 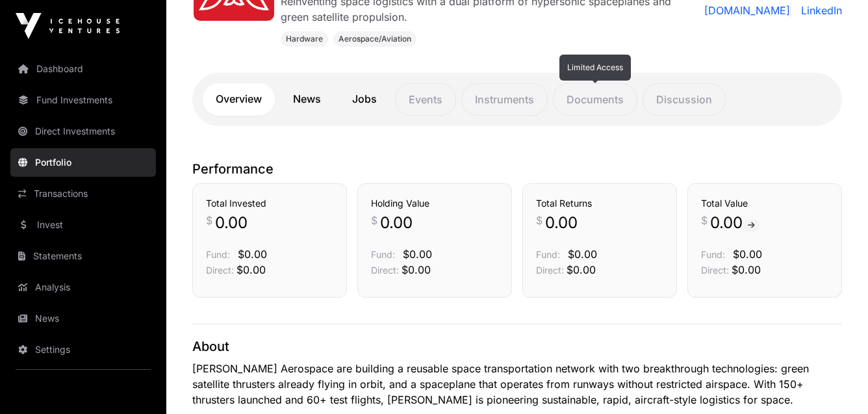 I want to click on p: Documents, so click(x=595, y=99).